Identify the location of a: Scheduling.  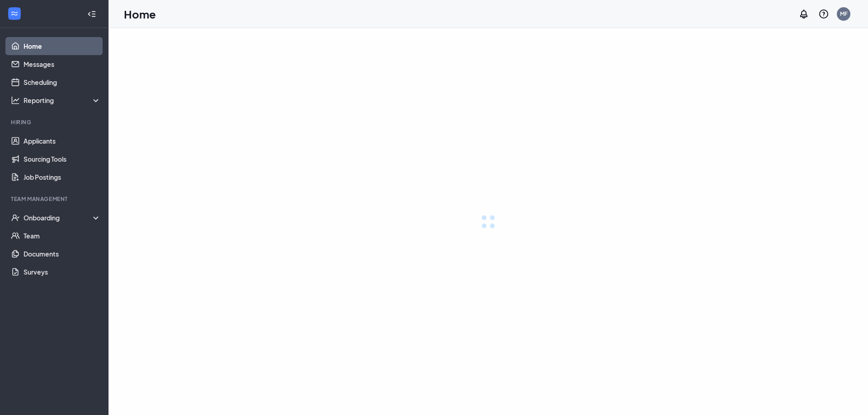
(62, 82).